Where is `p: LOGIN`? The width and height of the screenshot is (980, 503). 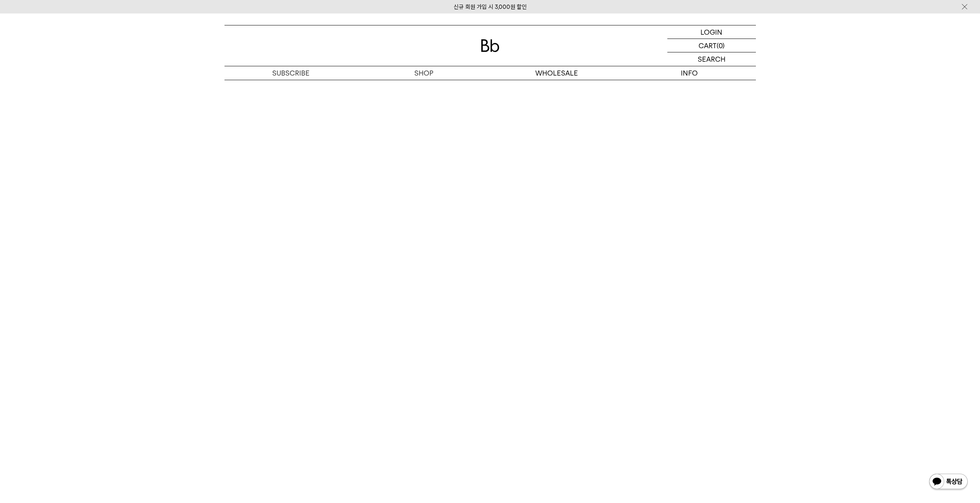
p: LOGIN is located at coordinates (712, 32).